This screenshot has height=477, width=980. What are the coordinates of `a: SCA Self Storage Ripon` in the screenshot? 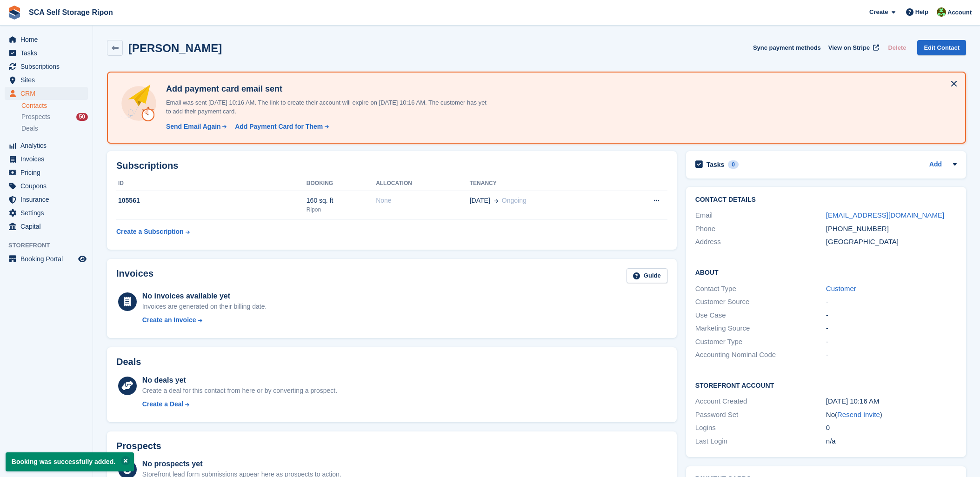 It's located at (70, 12).